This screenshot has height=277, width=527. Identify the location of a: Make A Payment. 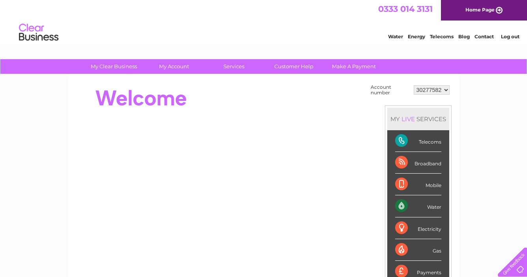
(354, 66).